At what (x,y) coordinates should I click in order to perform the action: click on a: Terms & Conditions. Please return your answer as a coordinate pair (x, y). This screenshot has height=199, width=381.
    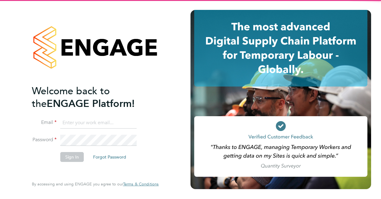
    Looking at the image, I should click on (141, 185).